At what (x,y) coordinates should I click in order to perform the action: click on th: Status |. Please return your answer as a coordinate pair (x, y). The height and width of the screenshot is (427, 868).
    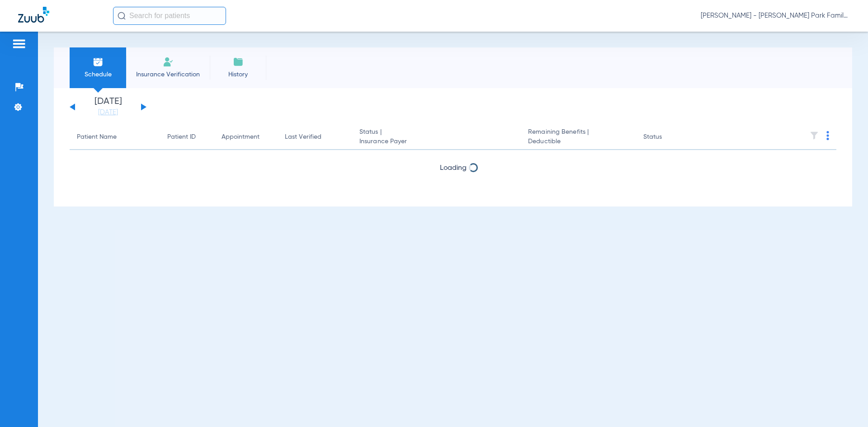
    Looking at the image, I should click on (436, 137).